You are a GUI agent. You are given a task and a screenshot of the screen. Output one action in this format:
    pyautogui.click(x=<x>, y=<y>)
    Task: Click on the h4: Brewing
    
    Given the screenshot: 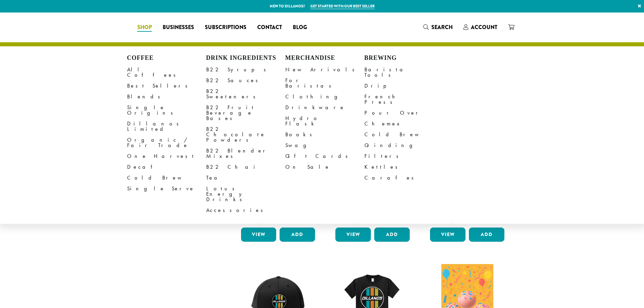 What is the action you would take?
    pyautogui.click(x=404, y=58)
    